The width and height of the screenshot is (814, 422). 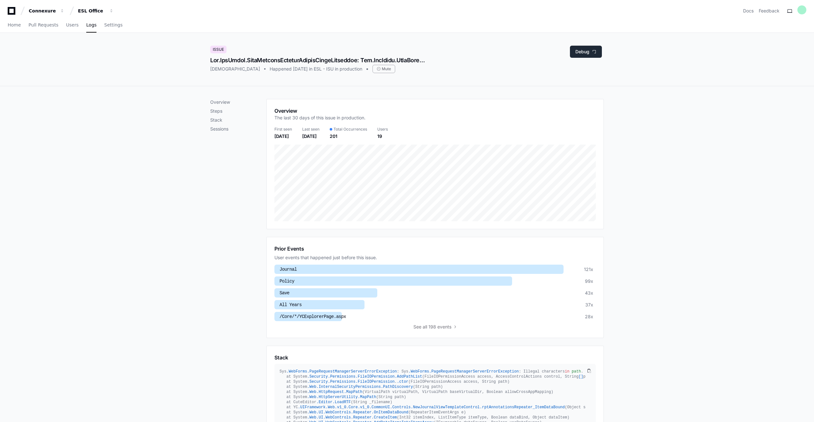 I want to click on span: Pull Requests, so click(x=43, y=25).